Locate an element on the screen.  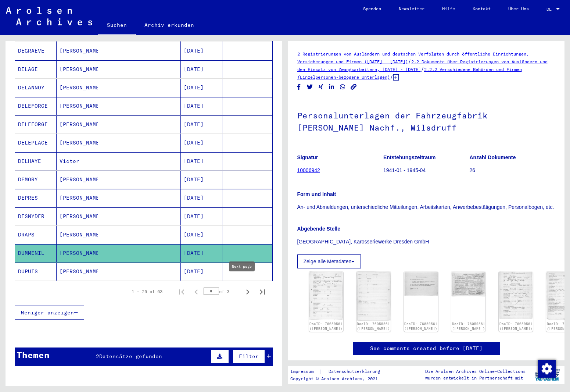
a: Datenschutzerklärung is located at coordinates (356, 371).